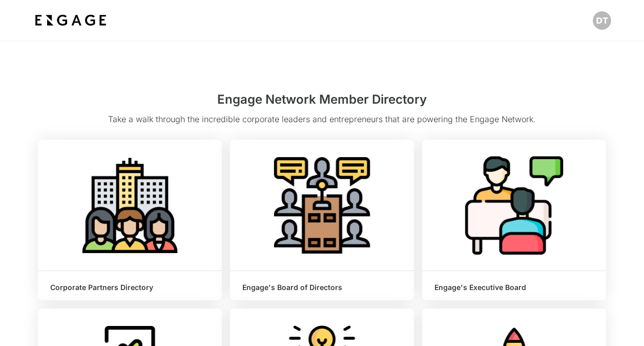 Image resolution: width=644 pixels, height=346 pixels. What do you see at coordinates (322, 122) in the screenshot?
I see `p: Take a walk through the incredible corporate leaders and entrepreneurs that are powering the Enga...` at bounding box center [322, 122].